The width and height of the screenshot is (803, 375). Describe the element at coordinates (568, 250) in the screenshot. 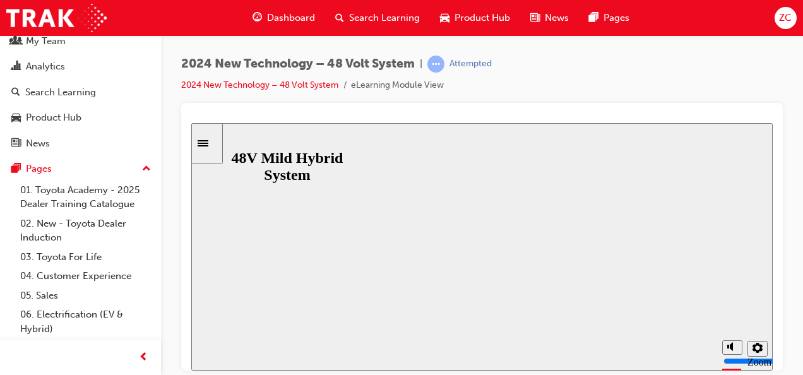

I see `label: Zoom to fit` at that location.